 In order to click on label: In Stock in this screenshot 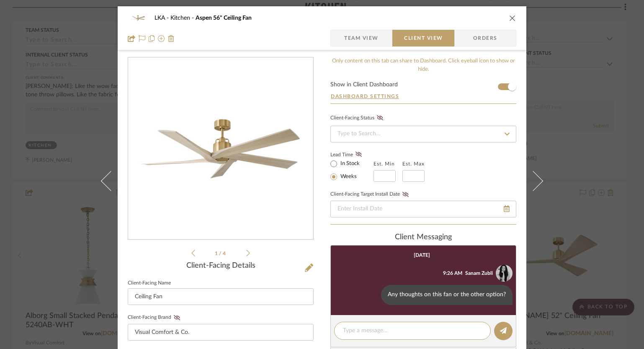, I will do `click(349, 164)`.